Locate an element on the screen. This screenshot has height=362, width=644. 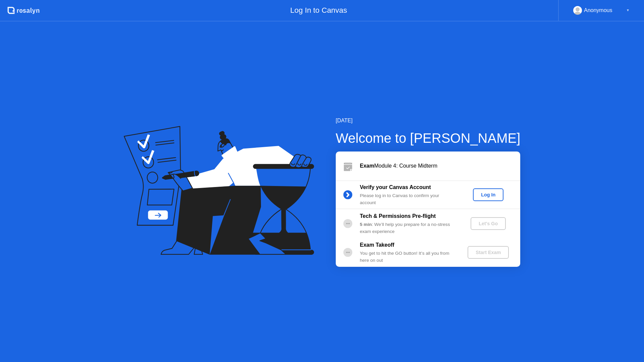
div: Log In is located at coordinates (488, 195).